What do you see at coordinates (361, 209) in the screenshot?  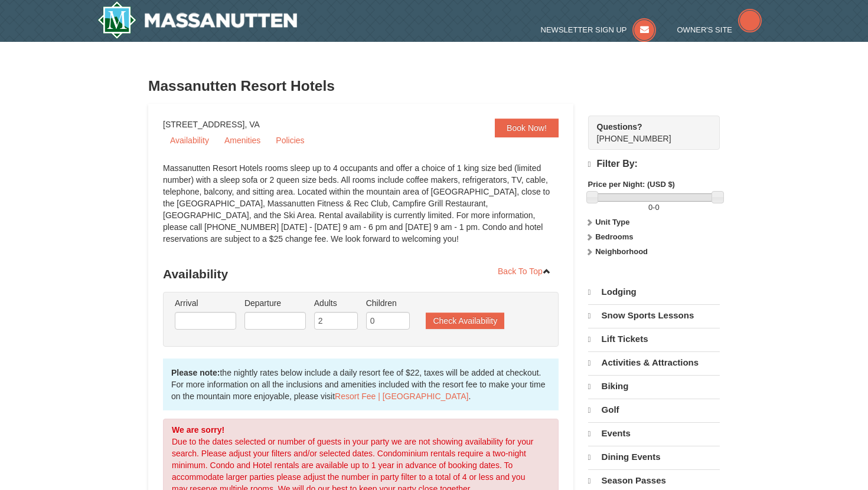 I see `div: Massanutten Resort Hotels rooms sleep up to 4 occupants and offer a choice of 1 king size bed (li...` at bounding box center [361, 209].